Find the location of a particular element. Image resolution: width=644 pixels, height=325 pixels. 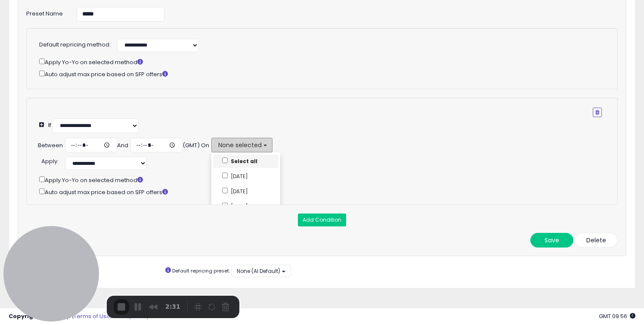

label: Preset Name is located at coordinates (45, 12).